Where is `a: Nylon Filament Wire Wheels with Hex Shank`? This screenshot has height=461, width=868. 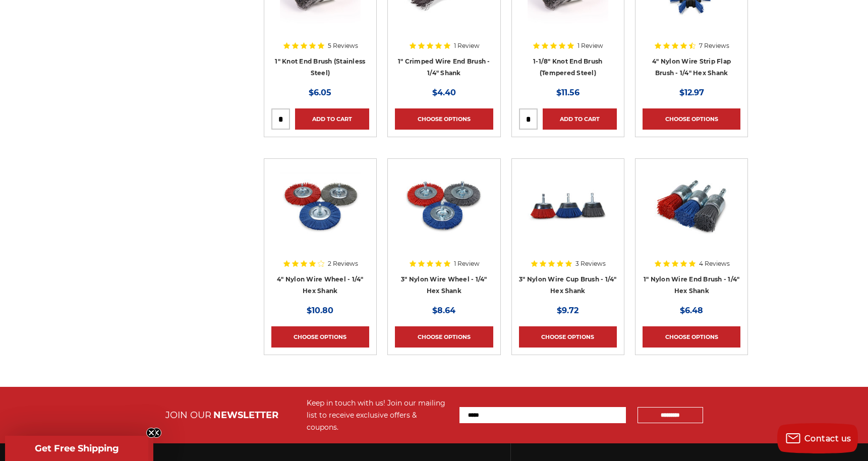
a: Nylon Filament Wire Wheels with Hex Shank is located at coordinates (444, 215).